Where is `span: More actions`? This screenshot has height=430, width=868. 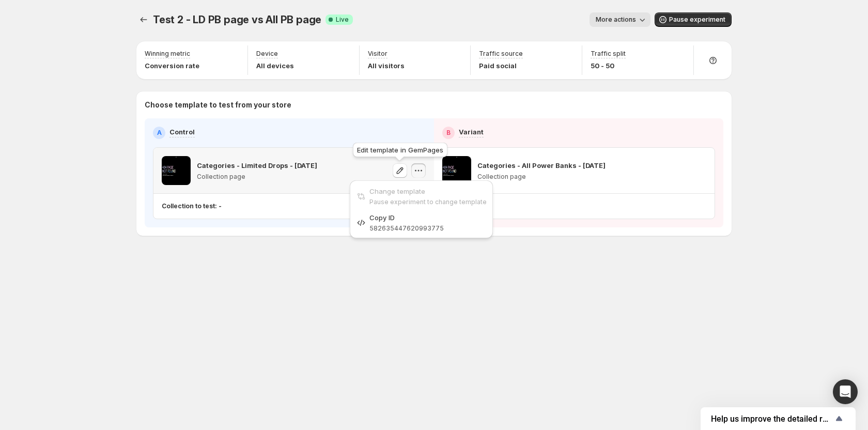 span: More actions is located at coordinates (616, 20).